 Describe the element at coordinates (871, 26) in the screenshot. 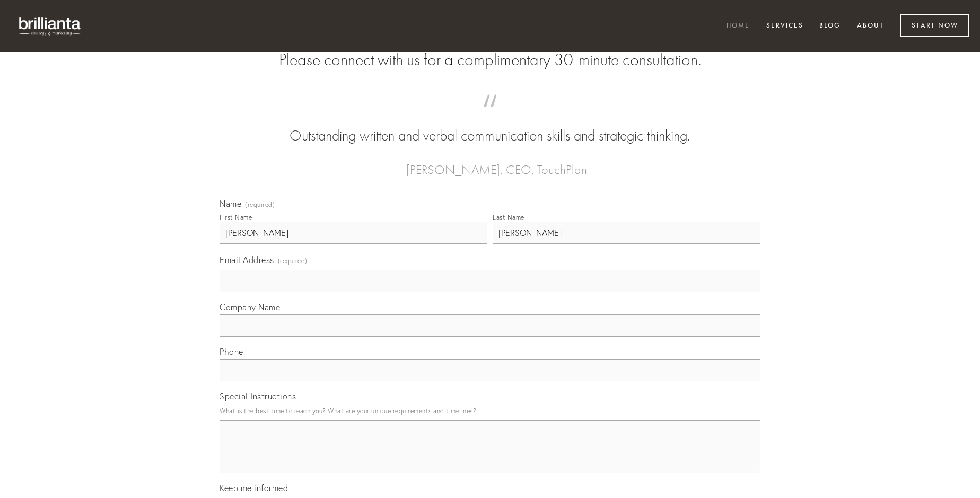

I see `a: About` at that location.